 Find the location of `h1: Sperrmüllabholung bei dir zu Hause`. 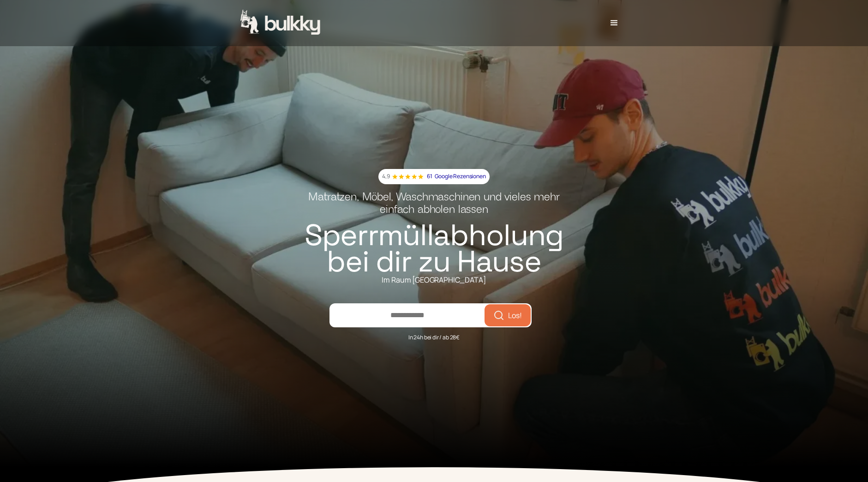

h1: Sperrmüllabholung bei dir zu Hause is located at coordinates (434, 248).